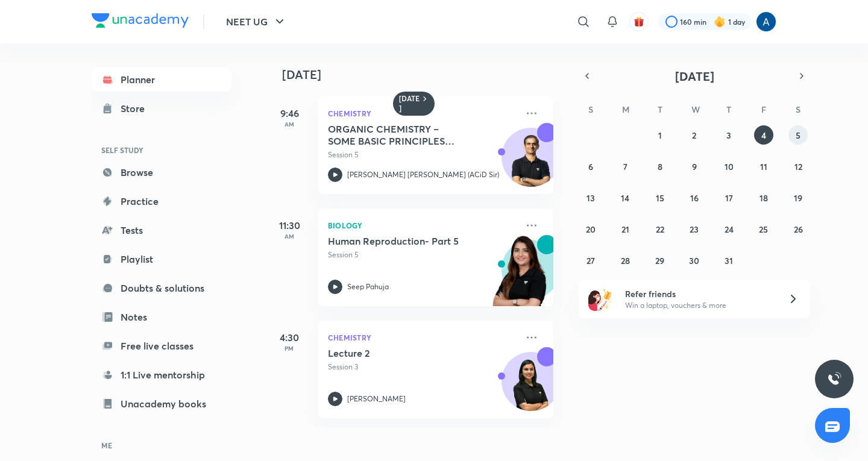  Describe the element at coordinates (764, 135) in the screenshot. I see `button: July 4, 2025` at that location.